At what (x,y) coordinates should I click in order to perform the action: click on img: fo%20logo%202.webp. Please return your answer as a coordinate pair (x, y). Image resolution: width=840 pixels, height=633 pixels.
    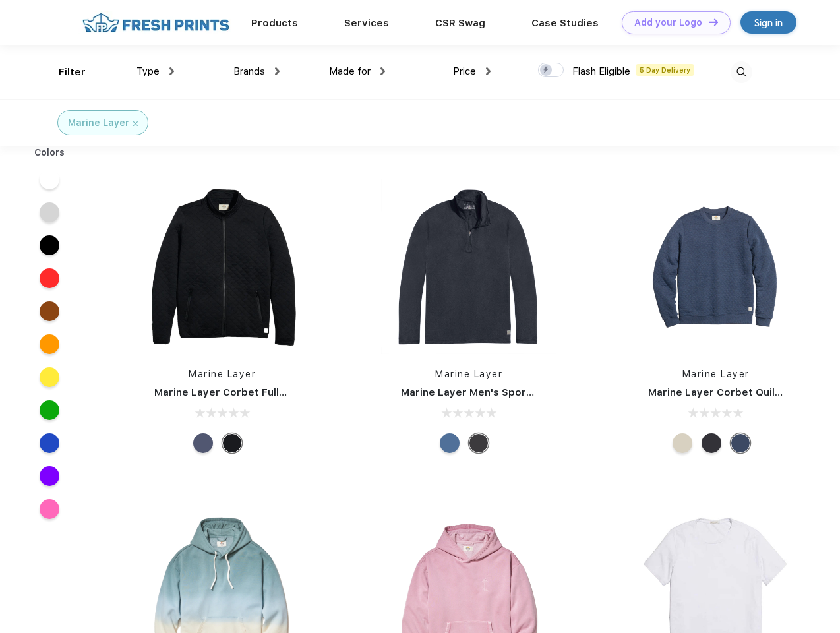
    Looking at the image, I should click on (155, 22).